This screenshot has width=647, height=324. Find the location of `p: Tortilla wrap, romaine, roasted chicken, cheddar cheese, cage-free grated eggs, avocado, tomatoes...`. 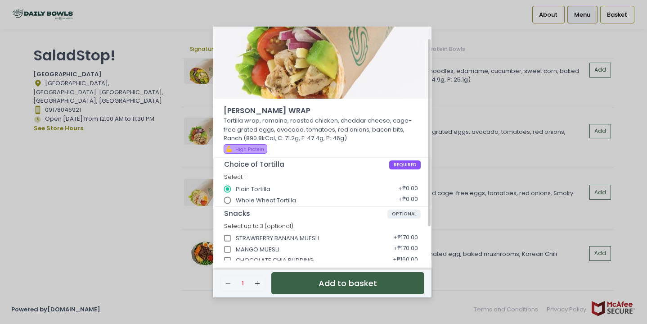

p: Tortilla wrap, romaine, roasted chicken, cheddar cheese, cage-free grated eggs, avocado, tomatoes... is located at coordinates (323, 129).